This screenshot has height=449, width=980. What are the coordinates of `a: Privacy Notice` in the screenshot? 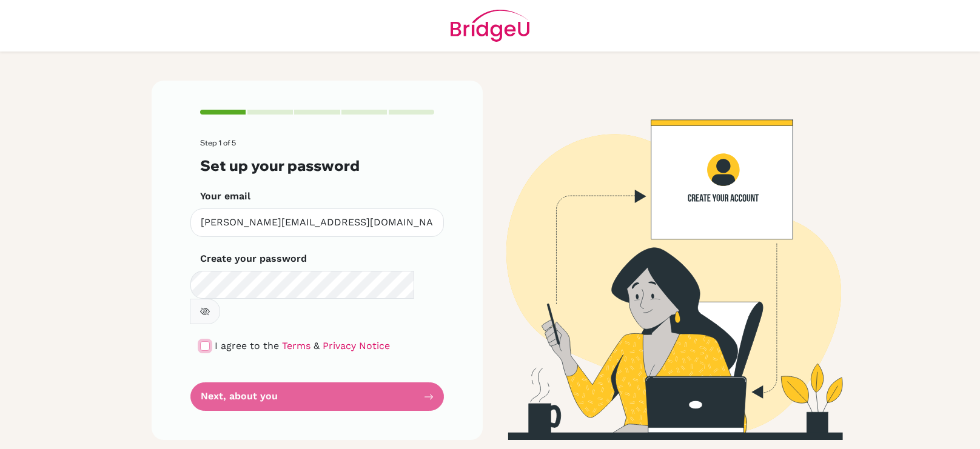 It's located at (356, 346).